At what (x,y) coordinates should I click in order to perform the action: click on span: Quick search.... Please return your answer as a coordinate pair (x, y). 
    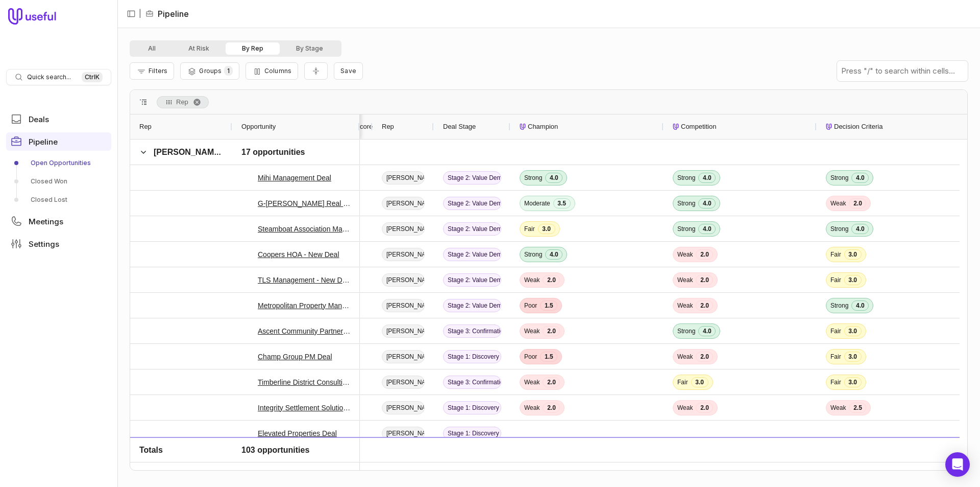
    Looking at the image, I should click on (49, 77).